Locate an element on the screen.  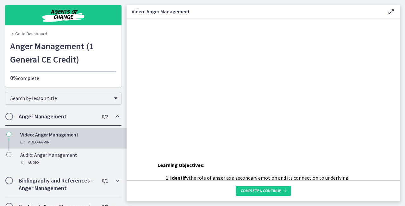
span: · 64 min is located at coordinates (44, 142).